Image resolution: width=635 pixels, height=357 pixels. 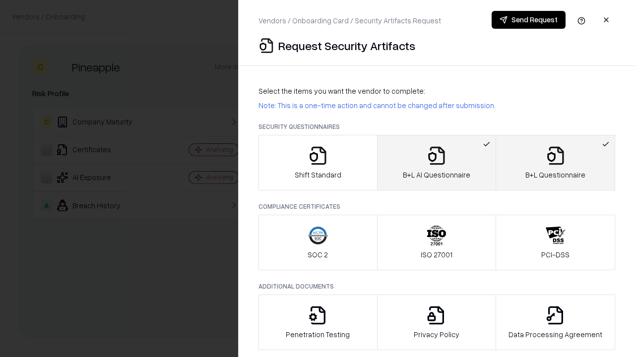 I want to click on p: PCI-DSS, so click(x=555, y=255).